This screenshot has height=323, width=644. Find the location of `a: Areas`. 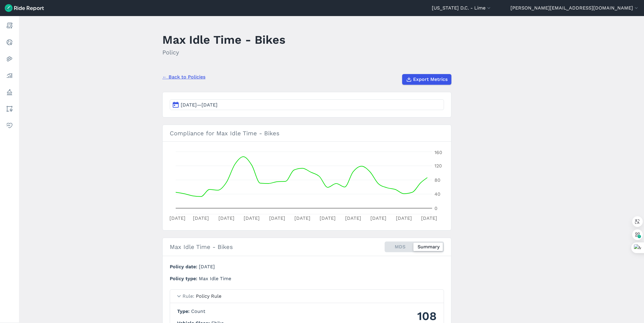

a: Areas is located at coordinates (10, 109).